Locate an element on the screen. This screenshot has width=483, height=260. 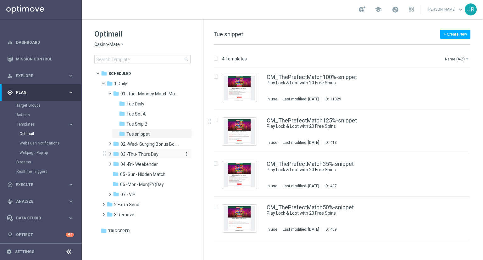
button: play_circle_outline Execute keyboard_arrow_right is located at coordinates (41, 185).